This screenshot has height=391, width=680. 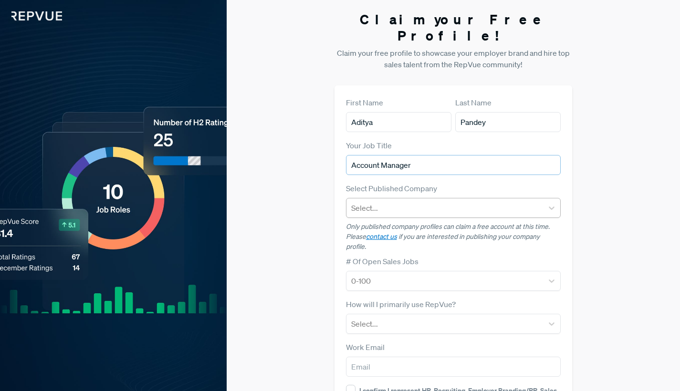 I want to click on input: Title, so click(x=453, y=165).